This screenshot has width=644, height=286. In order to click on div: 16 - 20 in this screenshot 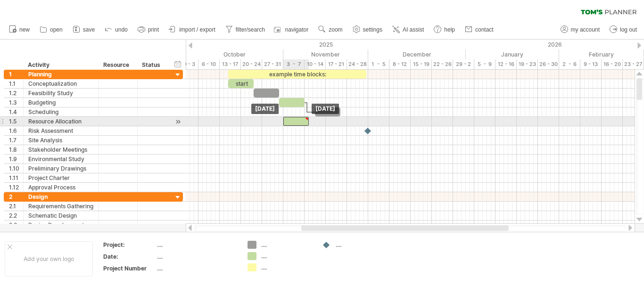, I will do `click(612, 64)`.